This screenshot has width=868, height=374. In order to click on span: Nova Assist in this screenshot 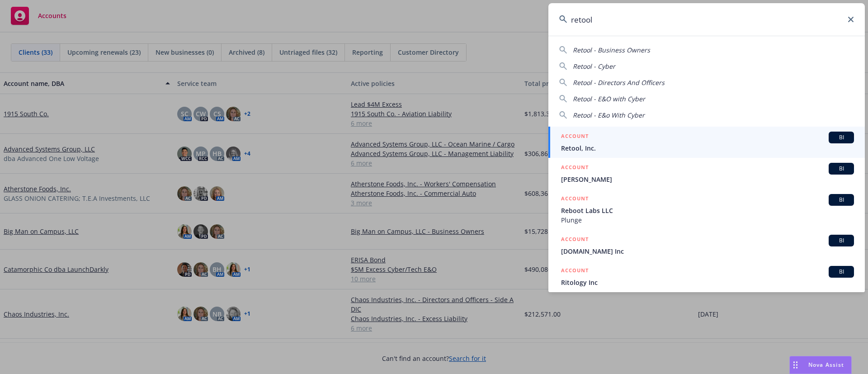, I will do `click(826, 364)`.